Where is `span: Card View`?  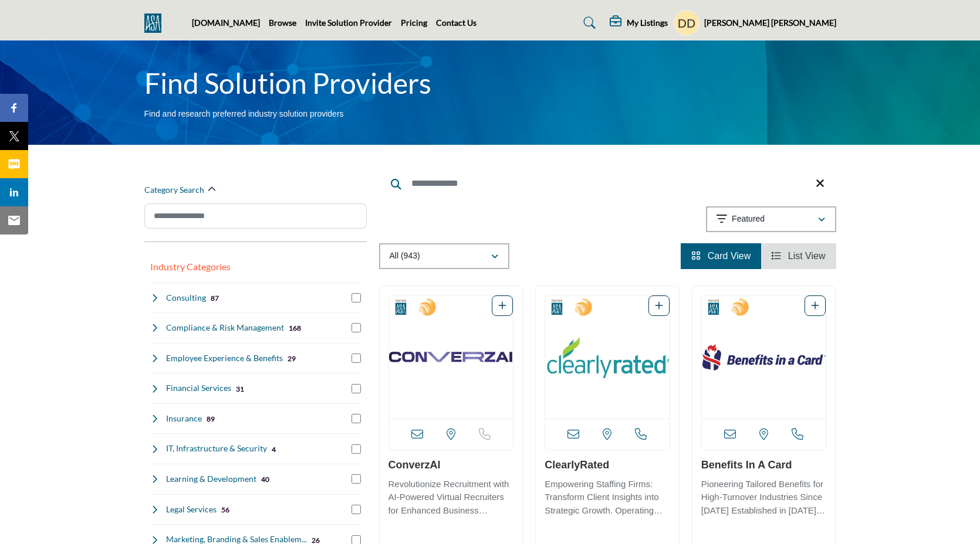
span: Card View is located at coordinates (729, 256).